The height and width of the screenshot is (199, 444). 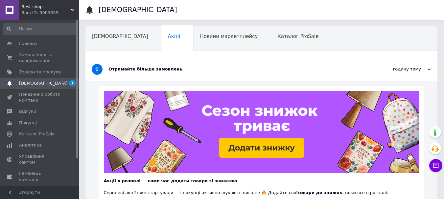 What do you see at coordinates (50, 13) in the screenshot?
I see `div: Ваш ID: 3903359` at bounding box center [50, 13].